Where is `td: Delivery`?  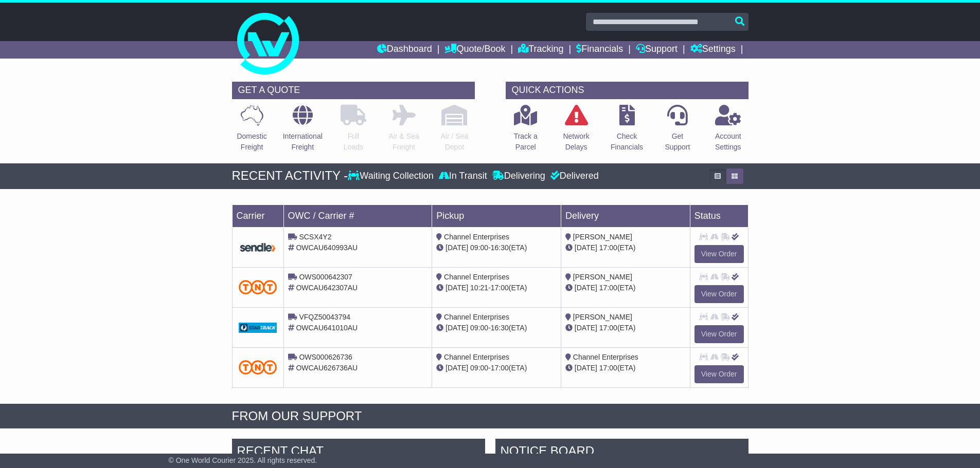 td: Delivery is located at coordinates (625, 216).